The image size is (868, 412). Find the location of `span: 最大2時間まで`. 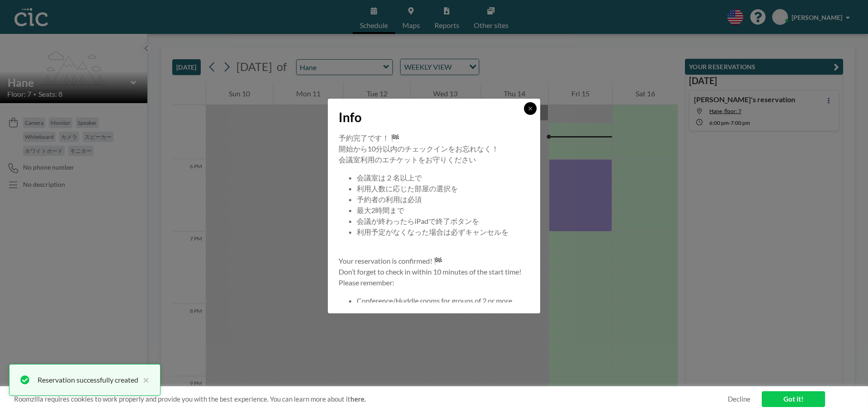

span: 最大2時間まで is located at coordinates (380, 210).